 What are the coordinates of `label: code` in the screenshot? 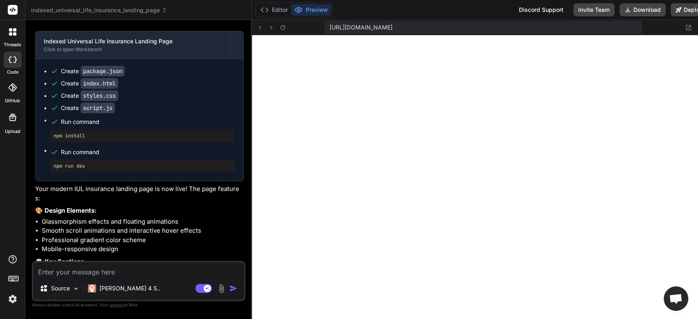 It's located at (13, 72).